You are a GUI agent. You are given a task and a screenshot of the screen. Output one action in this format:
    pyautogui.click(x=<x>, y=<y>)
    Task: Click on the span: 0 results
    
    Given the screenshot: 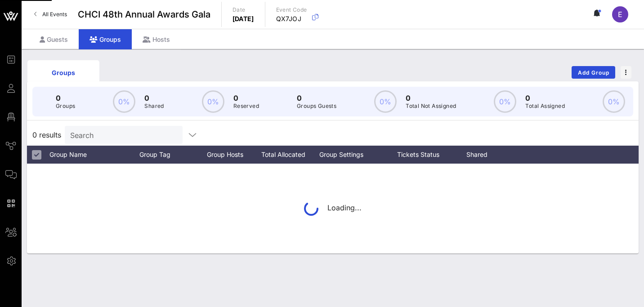 What is the action you would take?
    pyautogui.click(x=47, y=135)
    